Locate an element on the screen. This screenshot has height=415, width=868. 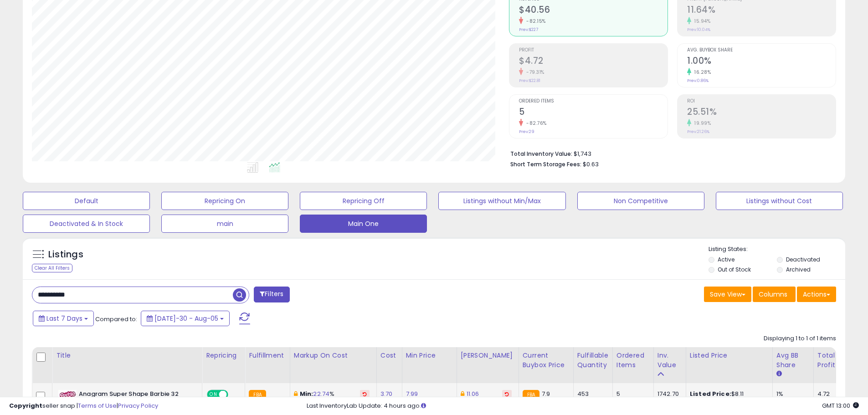
a: Privacy Policy is located at coordinates (138, 405).